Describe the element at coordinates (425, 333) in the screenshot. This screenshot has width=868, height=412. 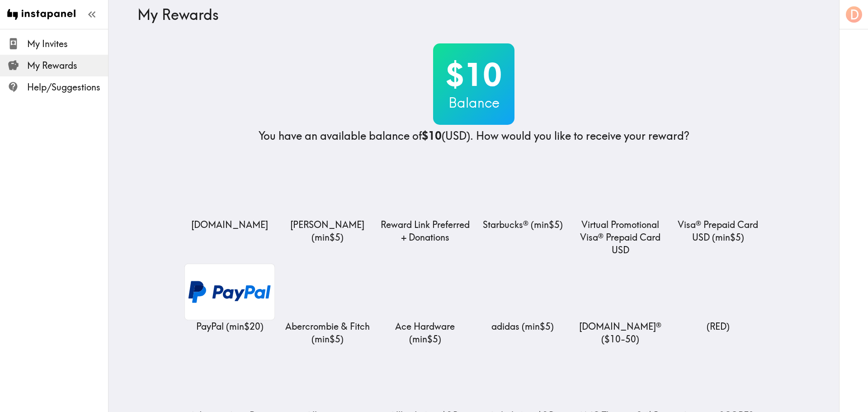
I see `p: Ace Hardware ( min $5 )` at that location.